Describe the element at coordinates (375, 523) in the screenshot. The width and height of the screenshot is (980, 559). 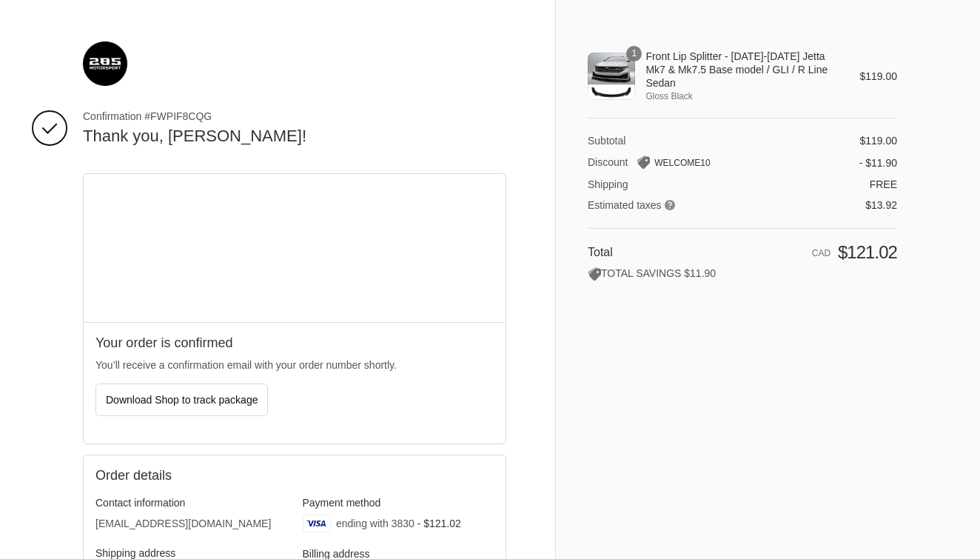
I see `span: ending with 3830` at that location.